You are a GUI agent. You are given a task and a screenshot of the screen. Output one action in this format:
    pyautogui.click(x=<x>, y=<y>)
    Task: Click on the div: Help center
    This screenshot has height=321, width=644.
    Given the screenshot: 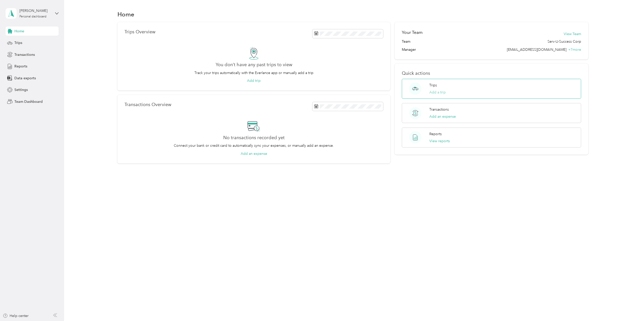 What is the action you would take?
    pyautogui.click(x=16, y=316)
    